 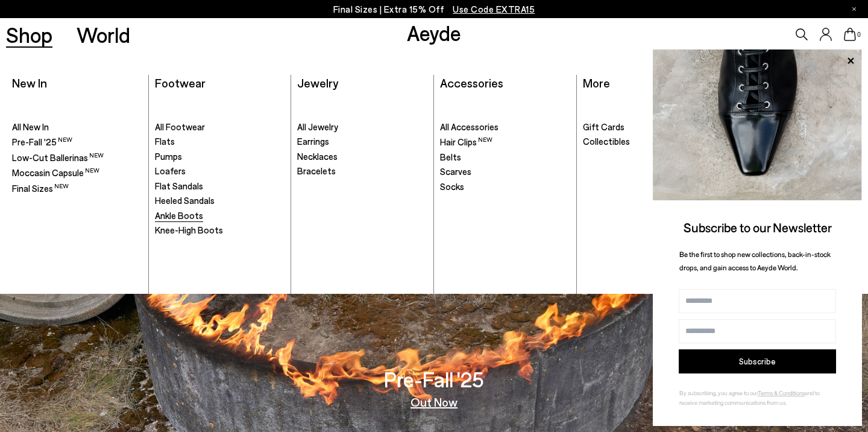 I want to click on a: All New In, so click(x=77, y=128).